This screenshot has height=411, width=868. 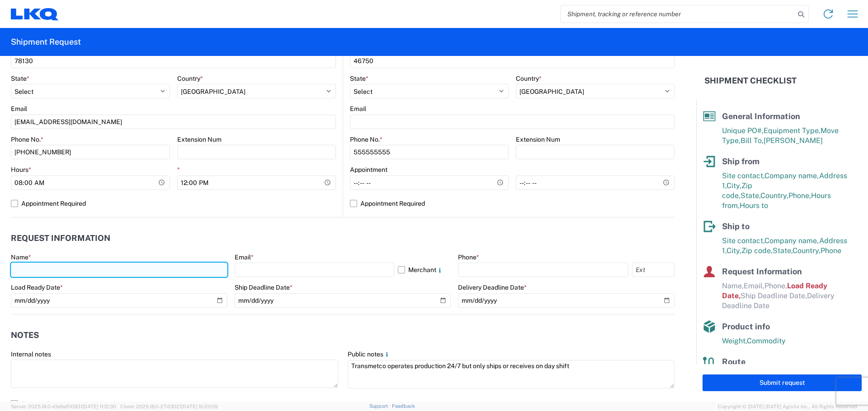 I want to click on a: Support, so click(x=381, y=406).